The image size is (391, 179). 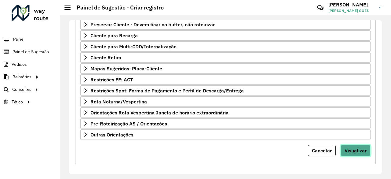 What do you see at coordinates (114, 35) in the screenshot?
I see `span: Cliente para Recarga` at bounding box center [114, 35].